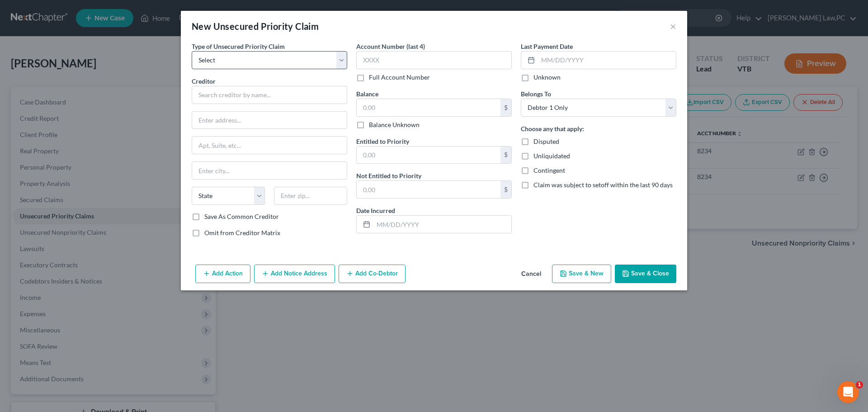 This screenshot has height=412, width=868. What do you see at coordinates (270, 95) in the screenshot?
I see `input: Search creditor by name...` at bounding box center [270, 95].